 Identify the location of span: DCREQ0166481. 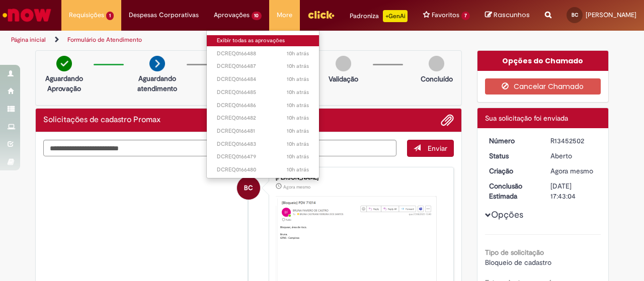
(263, 131).